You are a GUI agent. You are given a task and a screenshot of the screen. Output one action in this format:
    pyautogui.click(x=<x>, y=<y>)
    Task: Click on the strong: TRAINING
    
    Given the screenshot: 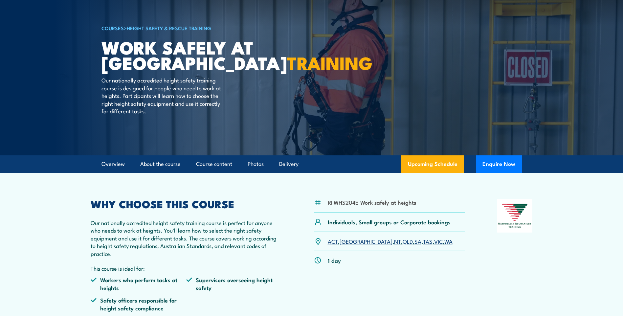 What is the action you would take?
    pyautogui.click(x=330, y=62)
    